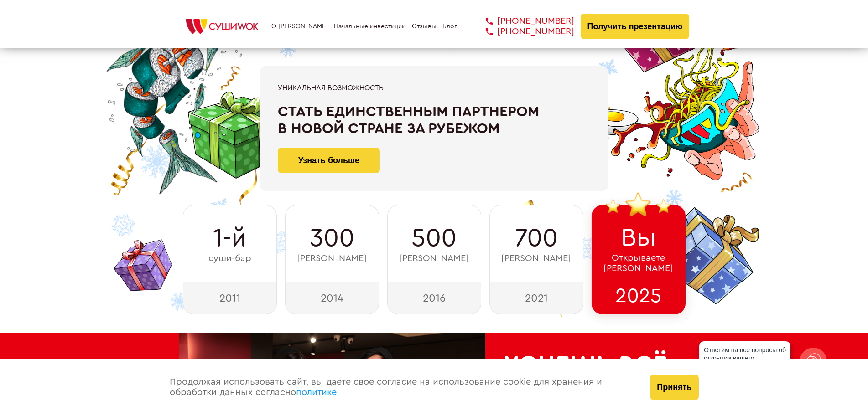 Image resolution: width=868 pixels, height=416 pixels. Describe the element at coordinates (536, 298) in the screenshot. I see `div: 2021` at that location.